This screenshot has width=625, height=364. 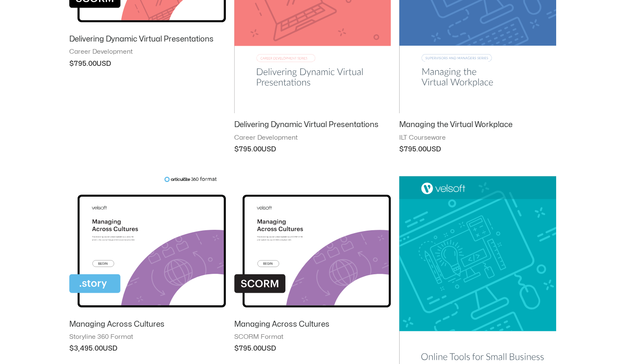 I want to click on h2: Managing the Virtual Workplace, so click(x=477, y=125).